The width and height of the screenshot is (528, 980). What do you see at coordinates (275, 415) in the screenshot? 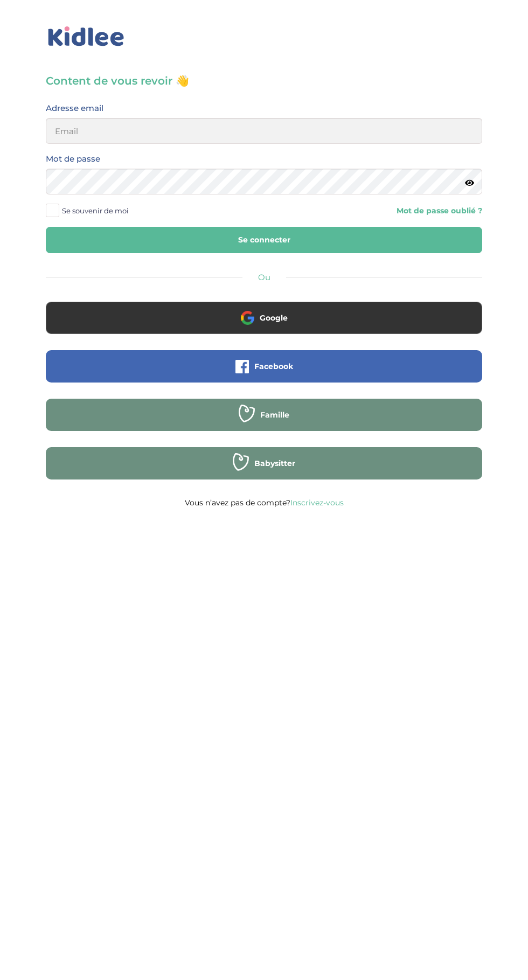
I see `span: Famille` at bounding box center [275, 415].